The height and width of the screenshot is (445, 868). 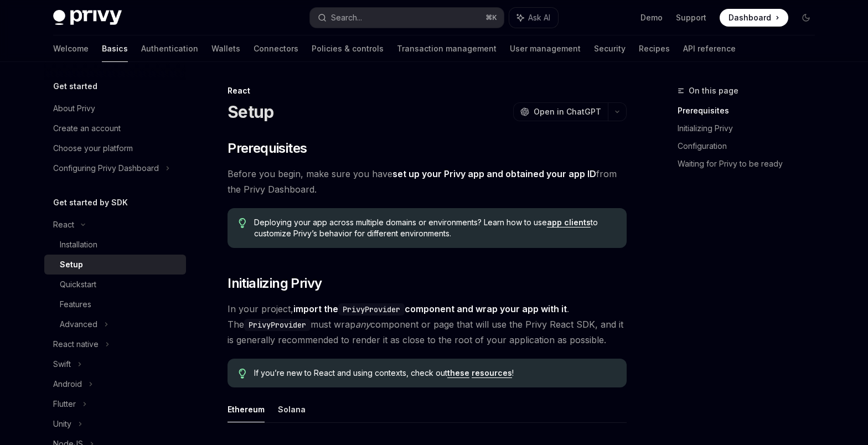 I want to click on span: On this page, so click(x=714, y=91).